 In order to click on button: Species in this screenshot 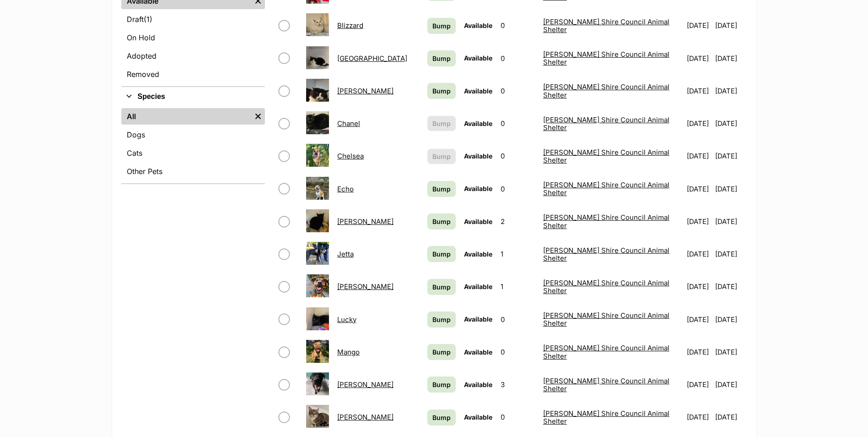, I will do `click(193, 97)`.